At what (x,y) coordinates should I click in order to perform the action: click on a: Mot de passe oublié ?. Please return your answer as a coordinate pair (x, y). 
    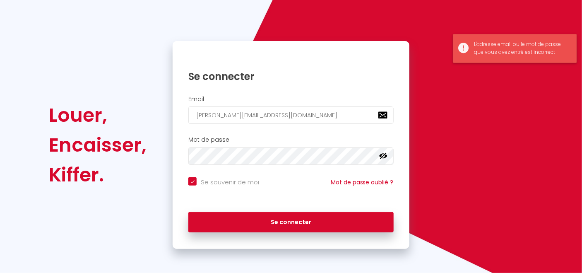
    Looking at the image, I should click on (362, 182).